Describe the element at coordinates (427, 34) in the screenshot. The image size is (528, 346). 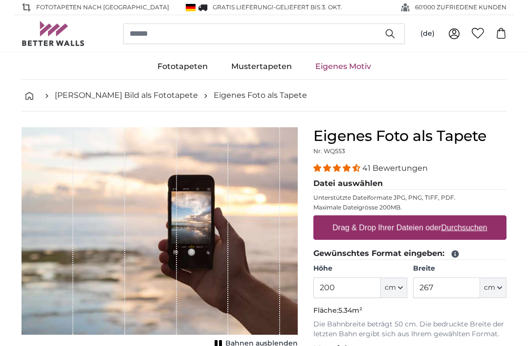
I see `button: (de)` at that location.